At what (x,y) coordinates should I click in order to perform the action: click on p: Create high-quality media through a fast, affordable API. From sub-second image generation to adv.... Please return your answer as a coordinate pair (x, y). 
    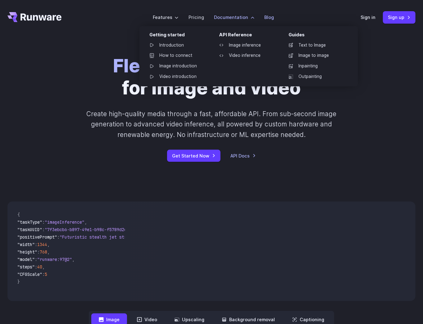
    Looking at the image, I should click on (212, 124).